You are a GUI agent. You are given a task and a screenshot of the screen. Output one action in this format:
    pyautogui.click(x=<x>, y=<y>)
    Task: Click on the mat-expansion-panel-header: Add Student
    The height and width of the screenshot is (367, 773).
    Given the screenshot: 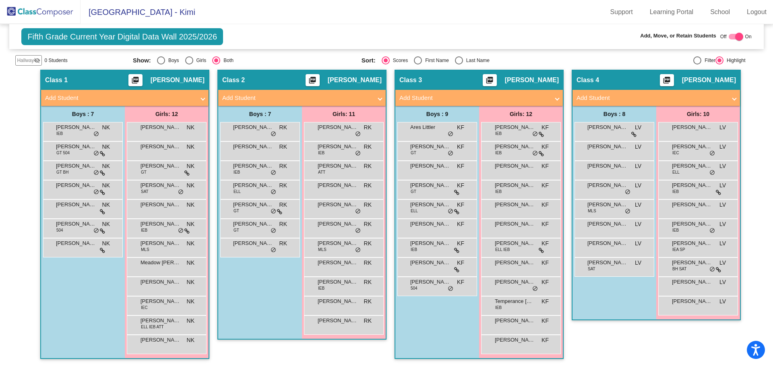 What is the action you would take?
    pyautogui.click(x=656, y=98)
    